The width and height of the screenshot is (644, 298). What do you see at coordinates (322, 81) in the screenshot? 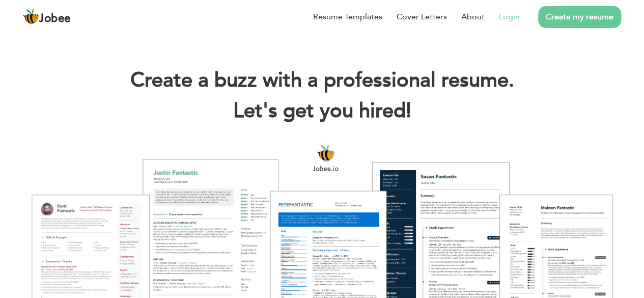
I see `h1: Create a buzz with a professional resume.` at bounding box center [322, 81].